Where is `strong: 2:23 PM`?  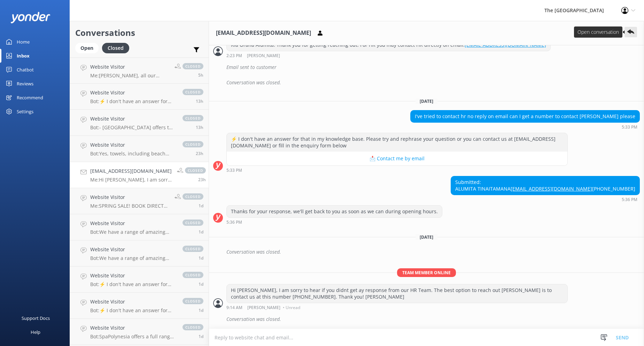
strong: 2:23 PM is located at coordinates (234, 56).